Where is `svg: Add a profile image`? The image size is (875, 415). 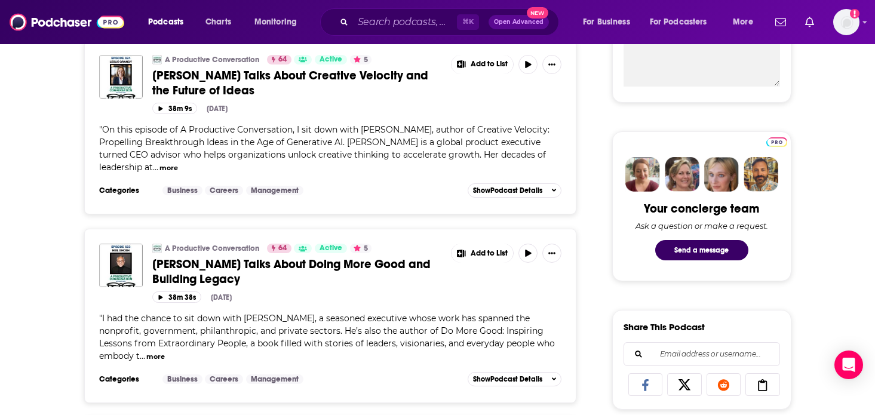
svg: Add a profile image is located at coordinates (855, 14).